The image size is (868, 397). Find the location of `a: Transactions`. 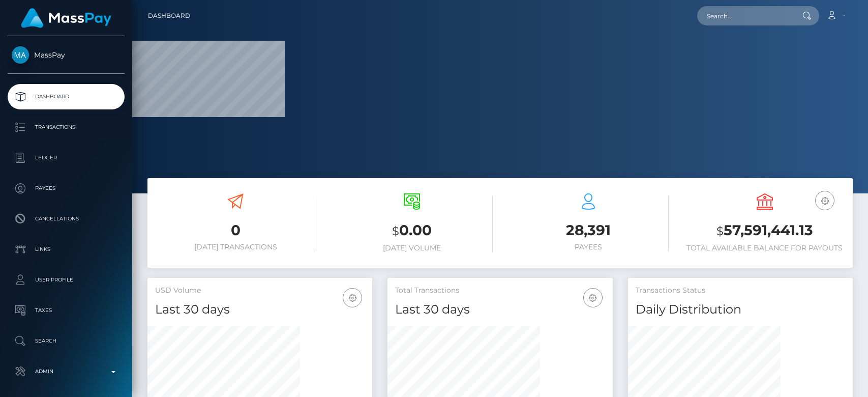

a: Transactions is located at coordinates (66, 127).